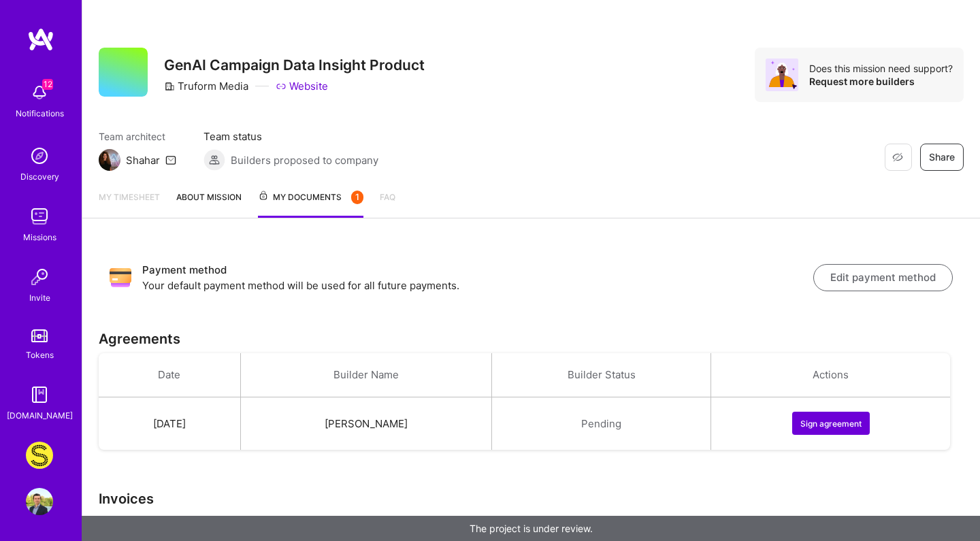 The width and height of the screenshot is (980, 541). I want to click on span: 12, so click(48, 85).